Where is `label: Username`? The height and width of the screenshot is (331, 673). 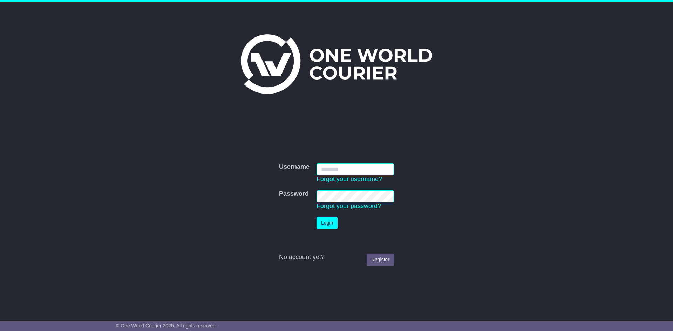 label: Username is located at coordinates (294, 167).